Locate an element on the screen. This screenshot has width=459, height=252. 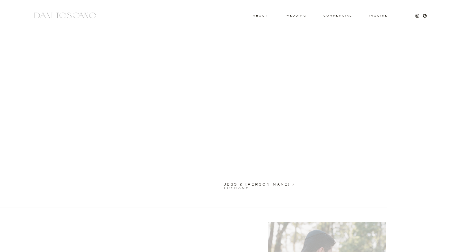
h3: commercial is located at coordinates (337, 16).